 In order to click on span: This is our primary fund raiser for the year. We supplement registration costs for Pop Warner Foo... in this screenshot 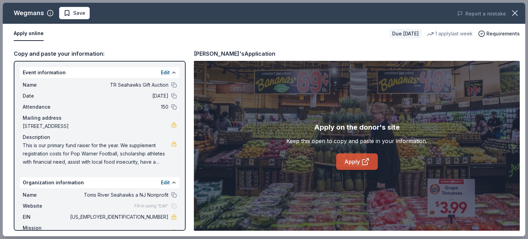, I will do `click(97, 154)`.